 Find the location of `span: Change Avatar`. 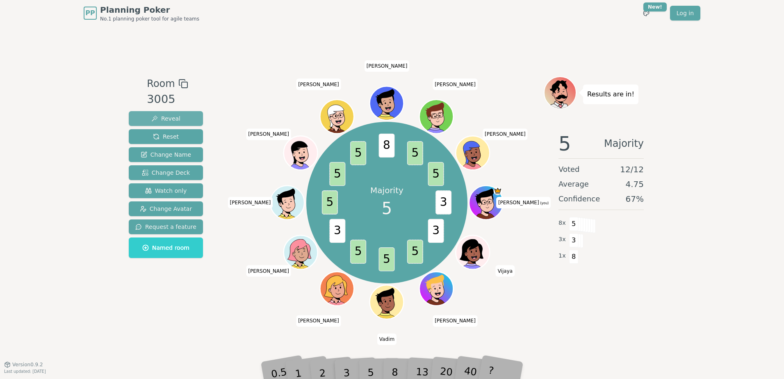

span: Change Avatar is located at coordinates (166, 209).